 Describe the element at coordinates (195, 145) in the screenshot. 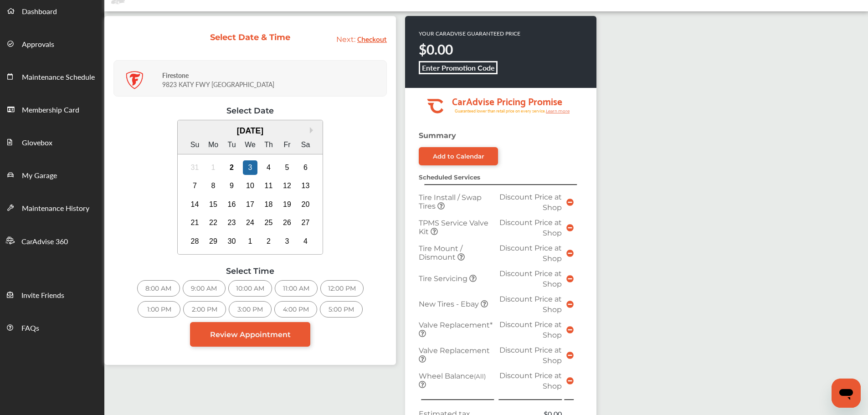

I see `div: Su` at that location.